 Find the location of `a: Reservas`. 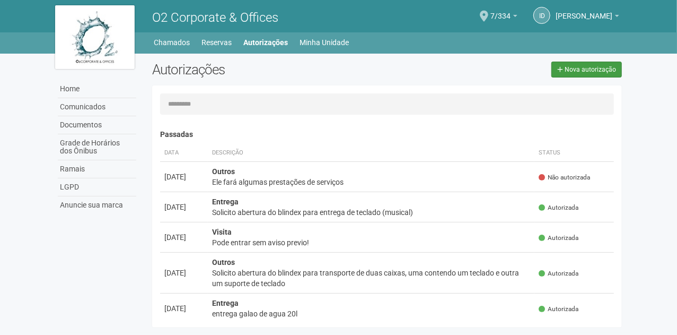

a: Reservas is located at coordinates (217, 42).